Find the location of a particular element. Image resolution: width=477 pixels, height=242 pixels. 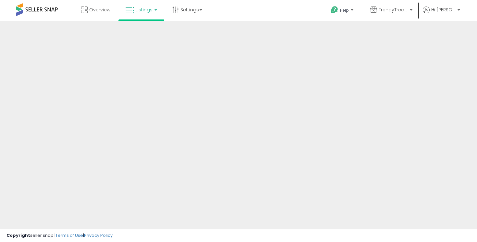

div: seller snap | | is located at coordinates (59, 236).